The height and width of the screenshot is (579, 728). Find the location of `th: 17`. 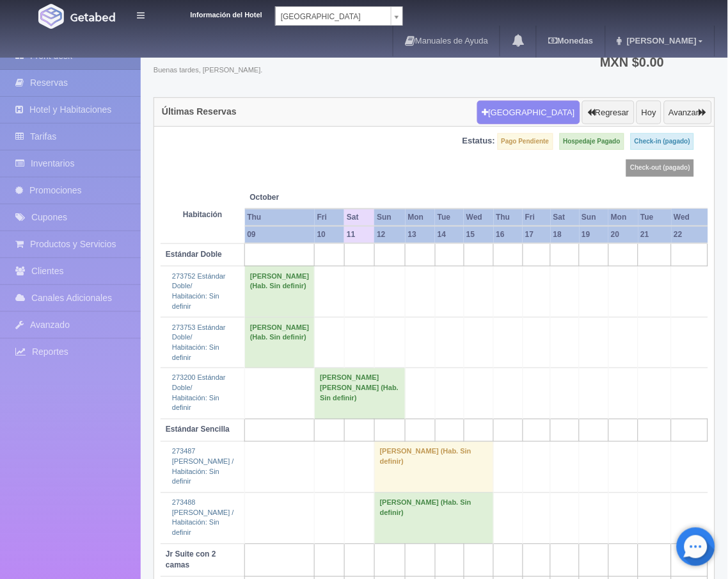

th: 17 is located at coordinates (537, 234).